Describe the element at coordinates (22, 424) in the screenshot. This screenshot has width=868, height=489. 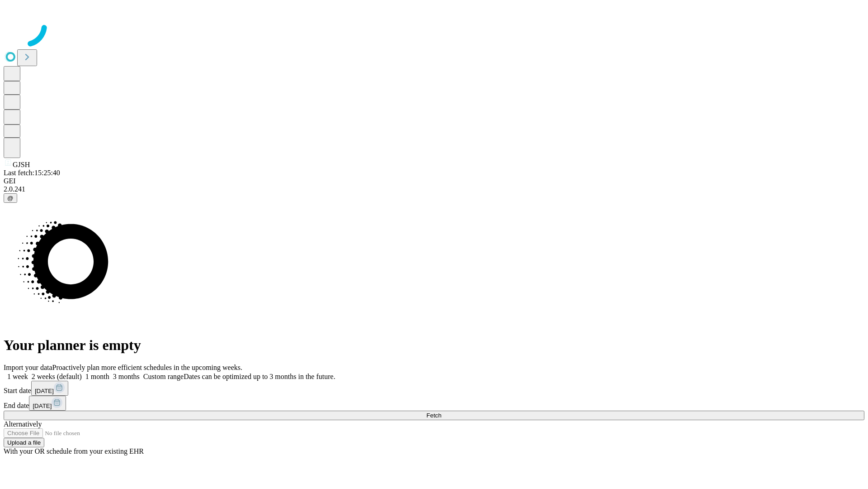
I see `span: Alternatively` at that location.